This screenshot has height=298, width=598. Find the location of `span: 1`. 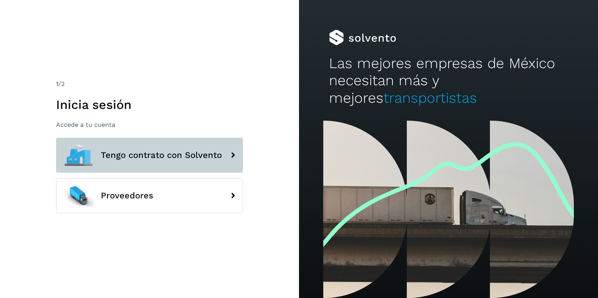

span: 1 is located at coordinates (57, 84).